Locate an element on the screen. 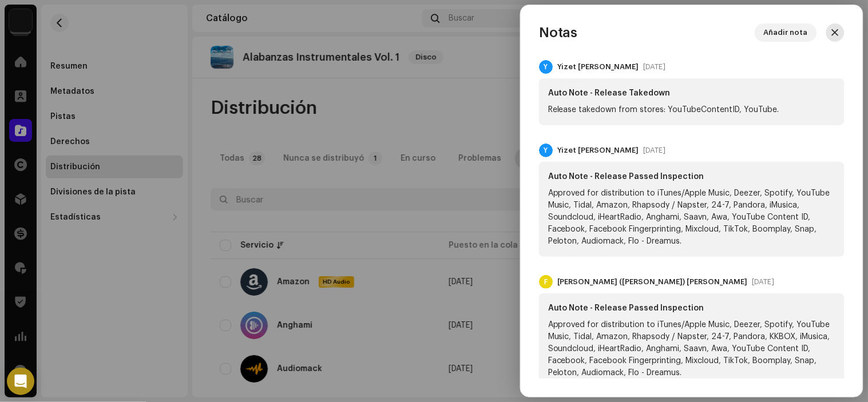 The width and height of the screenshot is (868, 402). div: Auto Note - Release Takedown is located at coordinates (692, 93).